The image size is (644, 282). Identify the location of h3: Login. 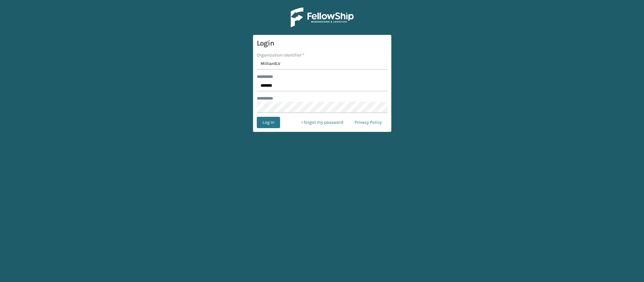
(322, 44).